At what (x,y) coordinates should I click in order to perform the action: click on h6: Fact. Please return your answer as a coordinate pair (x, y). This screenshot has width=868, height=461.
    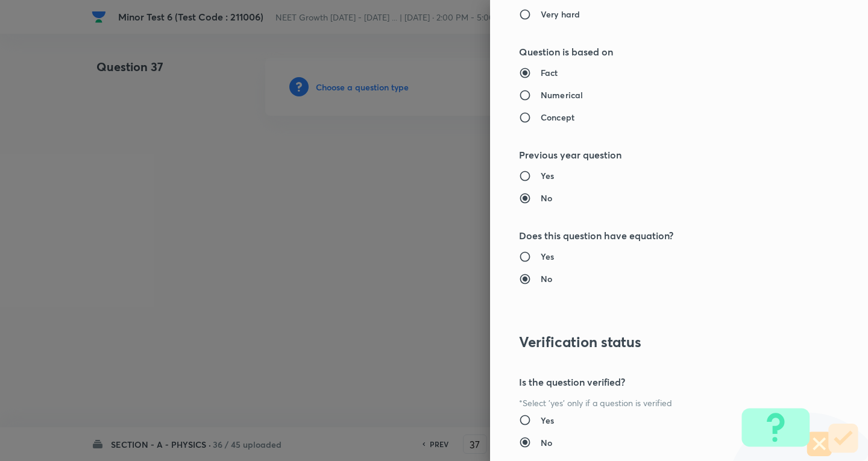
    Looking at the image, I should click on (549, 72).